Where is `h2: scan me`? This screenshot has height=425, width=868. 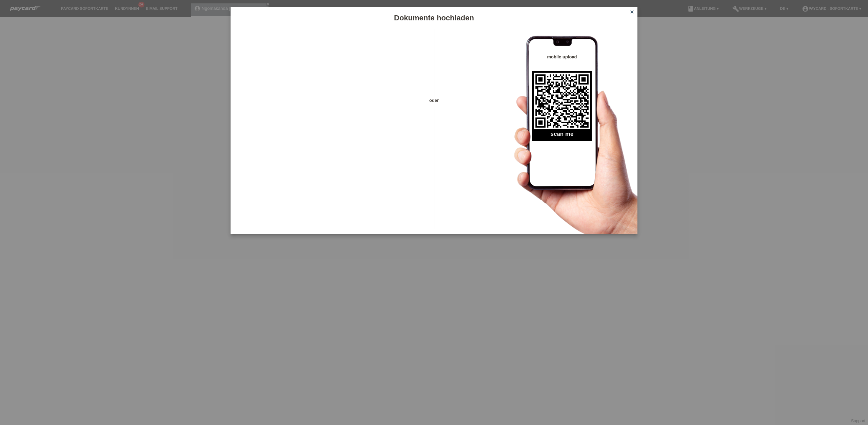 h2: scan me is located at coordinates (562, 135).